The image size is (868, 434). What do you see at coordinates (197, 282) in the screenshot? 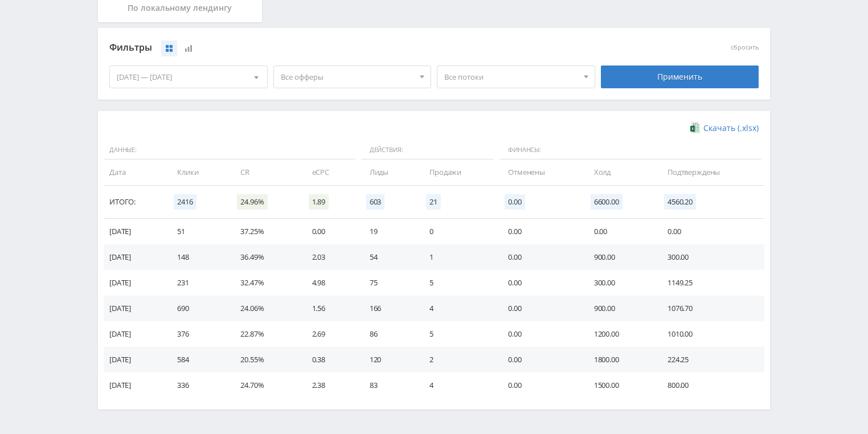
I see `td: 231` at bounding box center [197, 282].